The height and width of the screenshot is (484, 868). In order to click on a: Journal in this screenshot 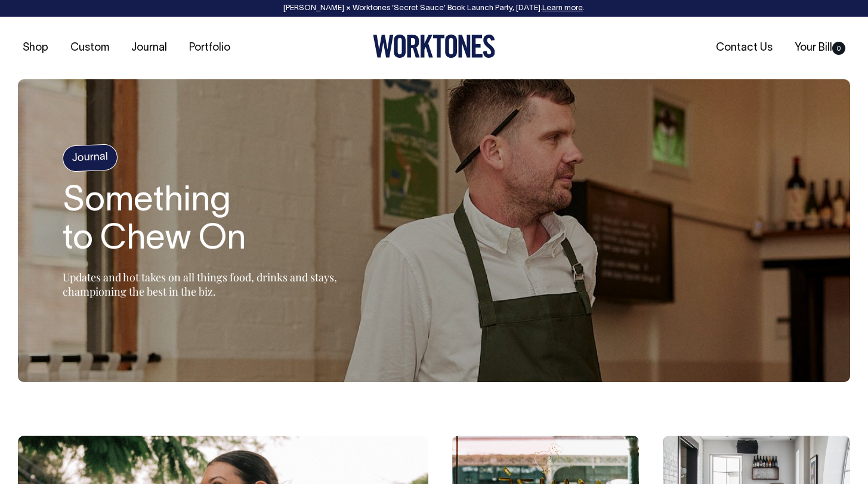, I will do `click(149, 48)`.